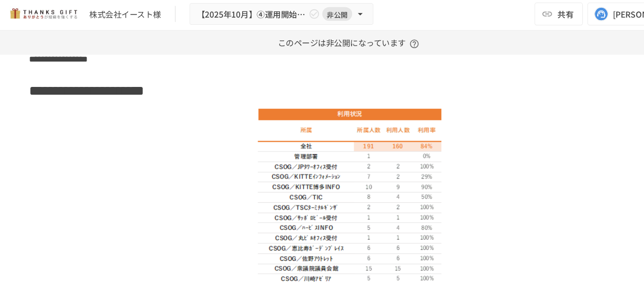 This screenshot has height=282, width=644. What do you see at coordinates (46, 15) in the screenshot?
I see `img: mMP1OxWUAhQbsRWCurg7vIHe5HqDpP7qZo7fRoNLXQh` at bounding box center [46, 15].